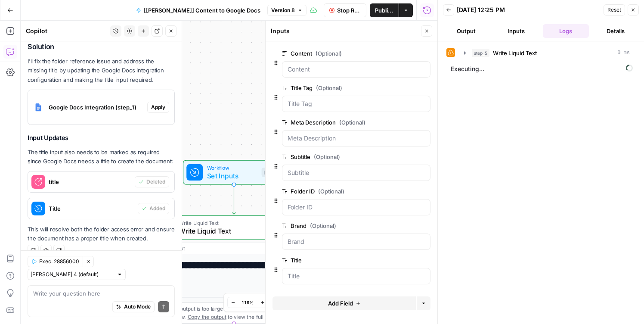  What do you see at coordinates (38, 107) in the screenshot?
I see `img: Instagram%20post%20-%201%201.png` at bounding box center [38, 107].